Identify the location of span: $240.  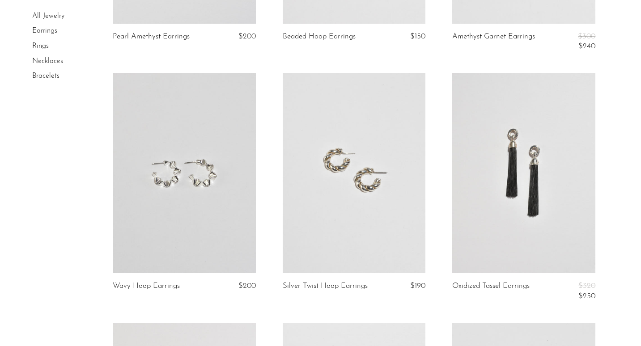
(587, 46).